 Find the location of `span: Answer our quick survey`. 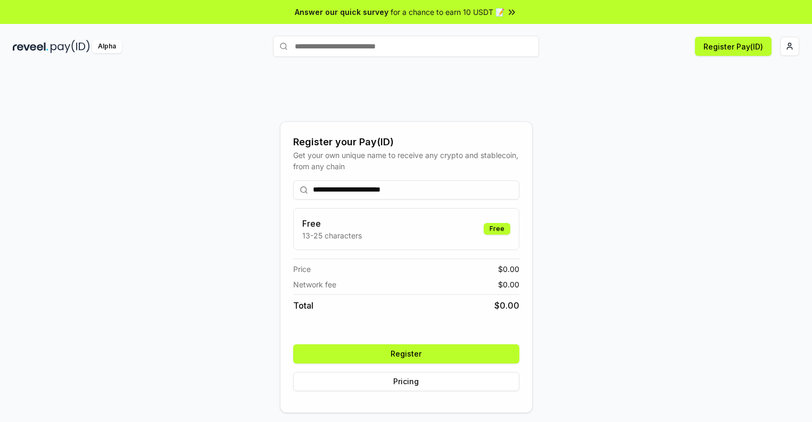

span: Answer our quick survey is located at coordinates (341, 12).